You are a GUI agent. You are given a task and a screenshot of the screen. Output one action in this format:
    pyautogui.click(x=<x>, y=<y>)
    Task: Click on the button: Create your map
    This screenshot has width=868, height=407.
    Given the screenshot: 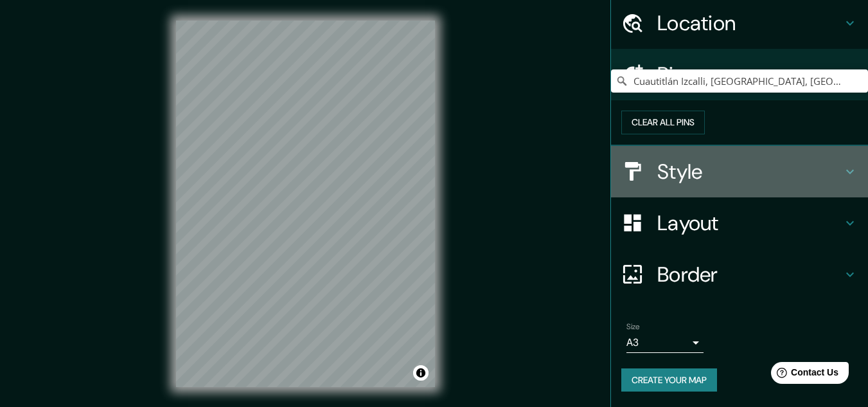 What is the action you would take?
    pyautogui.click(x=669, y=380)
    